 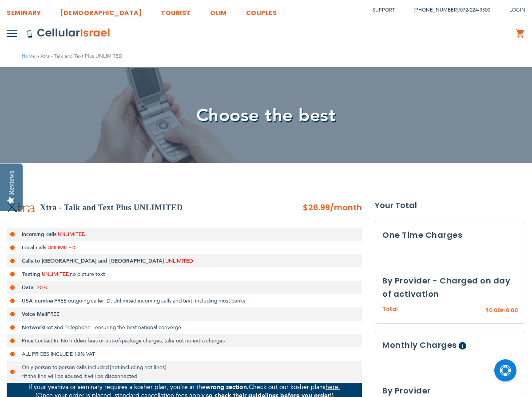 I want to click on span: $26.99, so click(x=316, y=207).